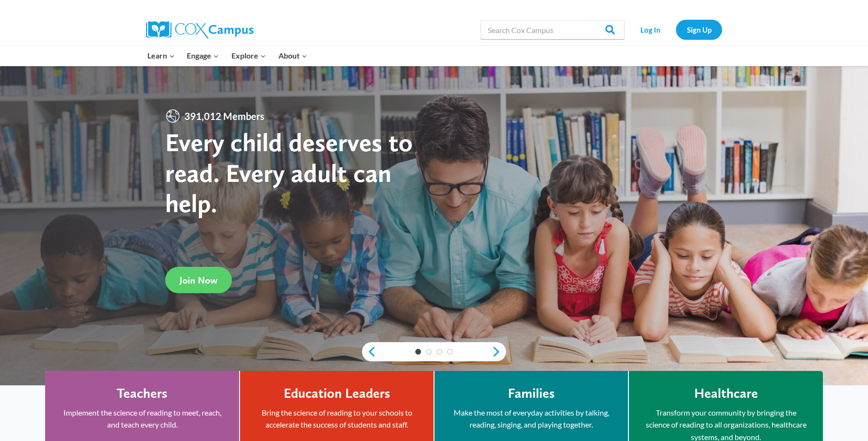  I want to click on h4: Teachers, so click(142, 394).